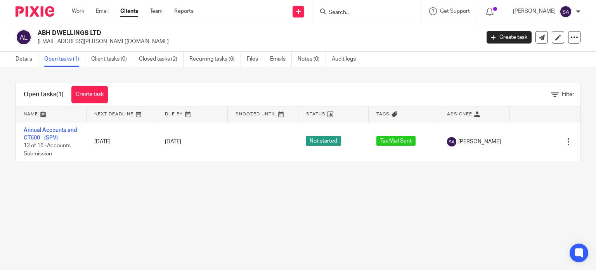 Image resolution: width=596 pixels, height=270 pixels. Describe the element at coordinates (383, 114) in the screenshot. I see `span: Tags` at that location.